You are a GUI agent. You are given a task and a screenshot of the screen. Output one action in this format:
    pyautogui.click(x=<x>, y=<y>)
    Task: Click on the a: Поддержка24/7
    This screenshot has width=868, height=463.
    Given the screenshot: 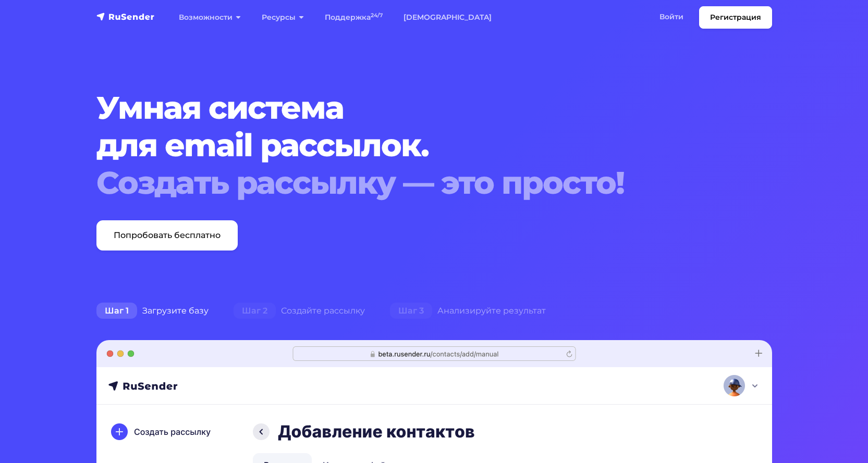 What is the action you would take?
    pyautogui.click(x=354, y=17)
    